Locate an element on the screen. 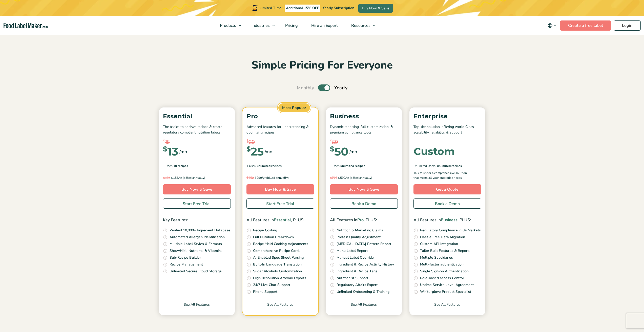  p: 156/yr (billed annually) is located at coordinates (197, 178).